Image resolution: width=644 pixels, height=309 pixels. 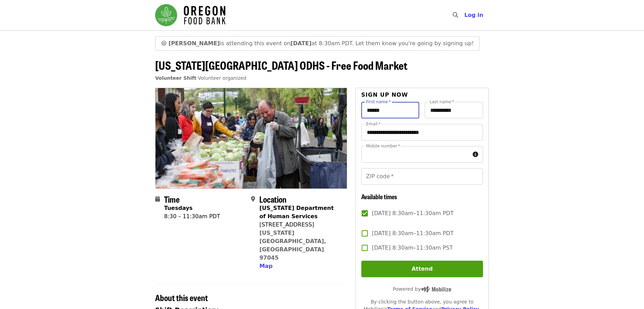 I want to click on img: Powered by Mobilize, so click(x=436, y=289).